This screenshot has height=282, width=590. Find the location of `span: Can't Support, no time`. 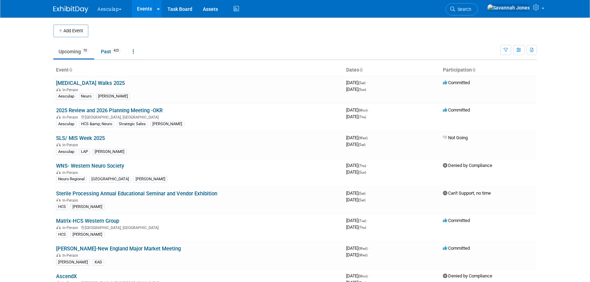

span: Can't Support, no time is located at coordinates (467, 193).